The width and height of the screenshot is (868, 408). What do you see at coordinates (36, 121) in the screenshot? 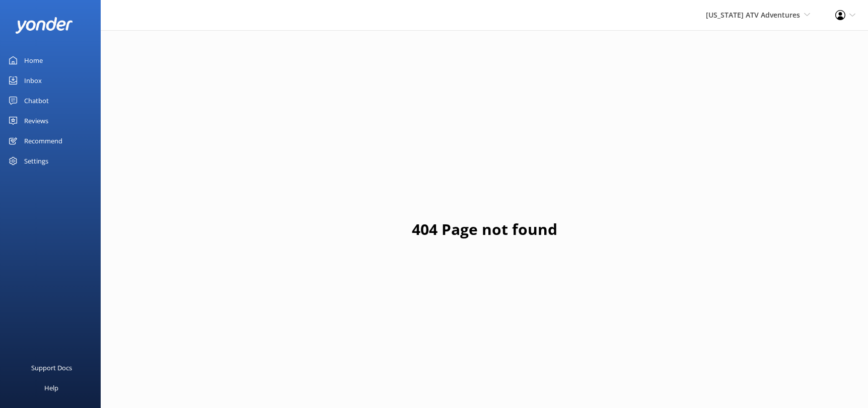
I see `div: Reviews` at bounding box center [36, 121].